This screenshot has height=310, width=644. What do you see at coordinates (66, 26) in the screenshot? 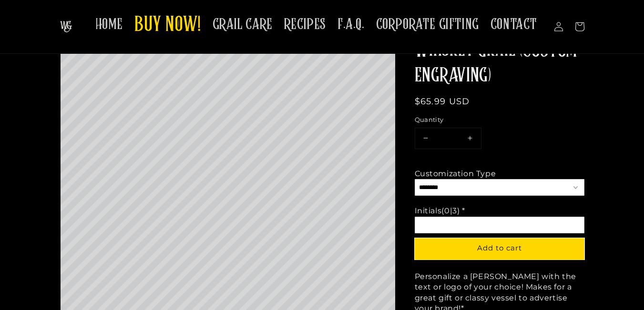
I see `img: The Whiskey Grail` at bounding box center [66, 26].